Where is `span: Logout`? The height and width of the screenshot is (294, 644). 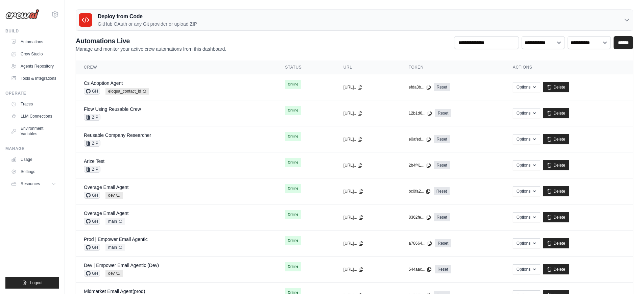
span: Logout is located at coordinates (36, 283).